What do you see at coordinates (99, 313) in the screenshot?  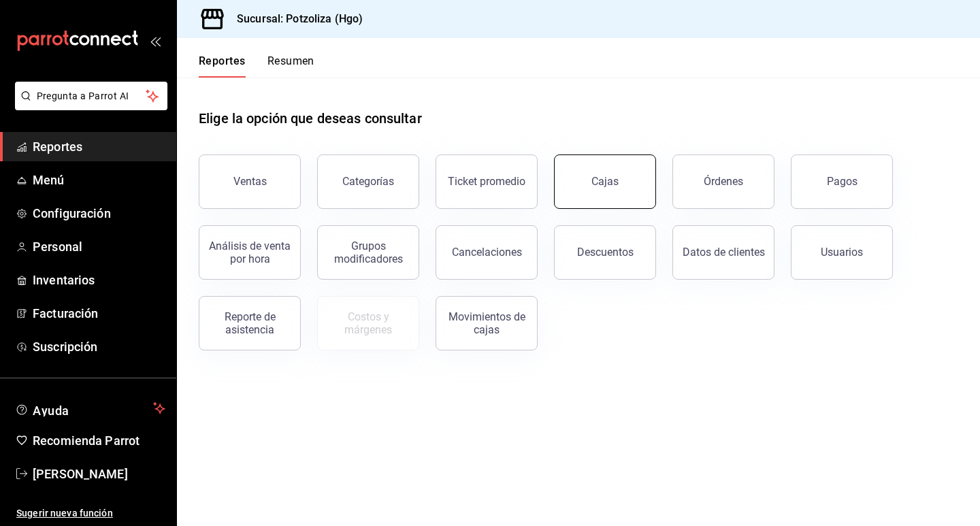 I see `span: Facturación` at bounding box center [99, 313].